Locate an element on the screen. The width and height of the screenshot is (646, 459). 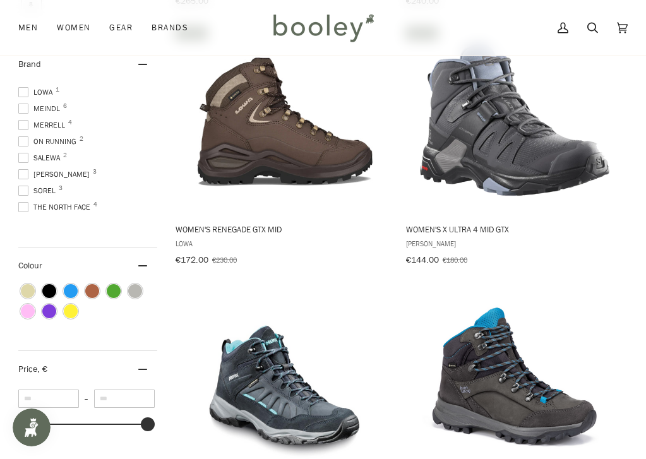
span: Colour: Blue is located at coordinates (71, 291).